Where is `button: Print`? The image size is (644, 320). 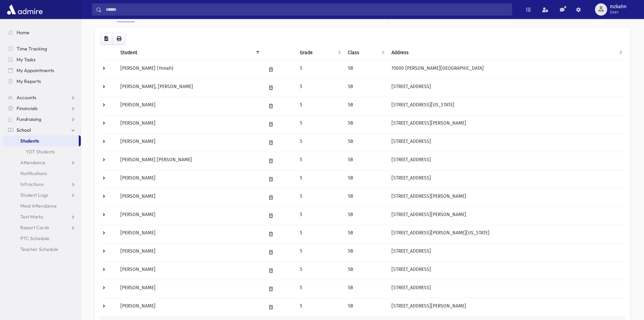
button: Print is located at coordinates (119, 39).